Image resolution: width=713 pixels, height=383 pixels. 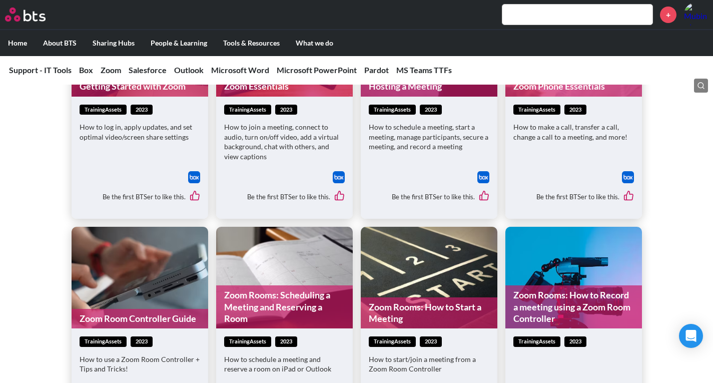 I want to click on img: Mubin Al Rashid, so click(x=696, y=15).